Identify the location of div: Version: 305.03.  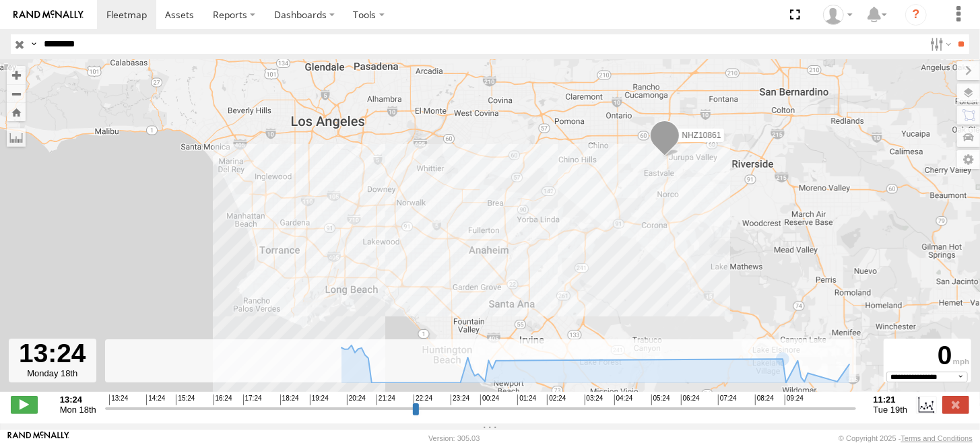
(454, 438).